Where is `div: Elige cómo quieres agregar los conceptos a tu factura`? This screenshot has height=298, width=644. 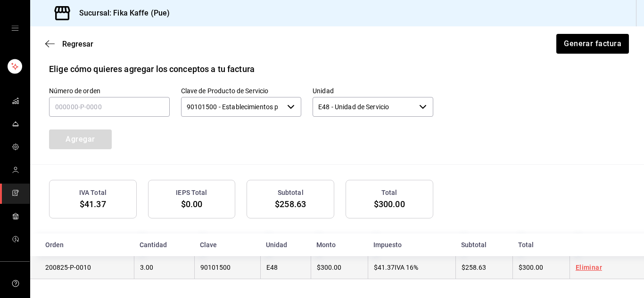
div: Elige cómo quieres agregar los conceptos a tu factura is located at coordinates (152, 69).